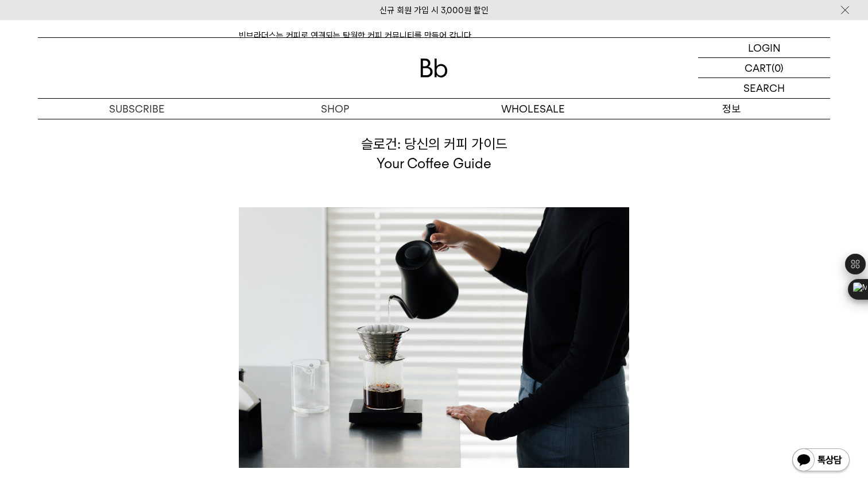 This screenshot has width=868, height=492. Describe the element at coordinates (335, 108) in the screenshot. I see `p: SHOP` at that location.